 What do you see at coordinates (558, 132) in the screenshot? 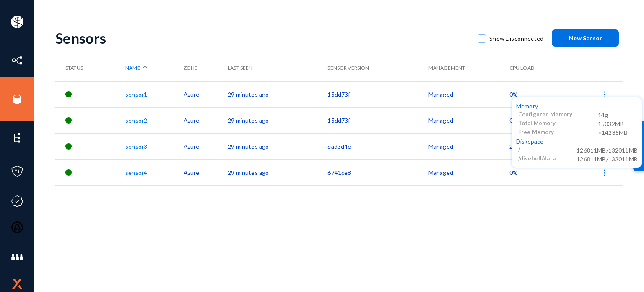
I see `div: Free Memory` at bounding box center [558, 132].